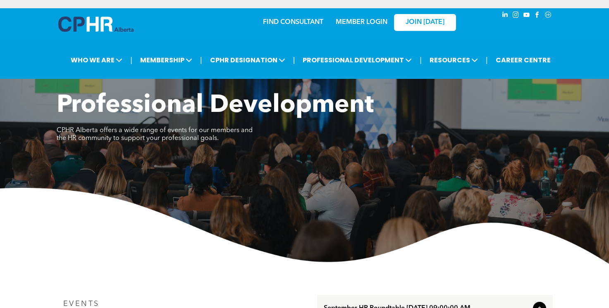  Describe the element at coordinates (155, 134) in the screenshot. I see `span: CPHR Alberta offers a wide range of events for our members and the HR community to support your p...` at that location.